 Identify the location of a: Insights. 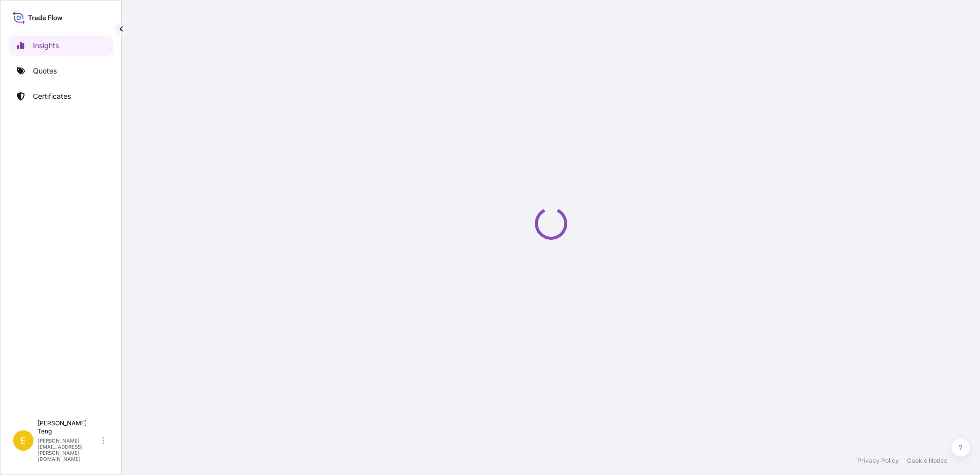
(61, 46).